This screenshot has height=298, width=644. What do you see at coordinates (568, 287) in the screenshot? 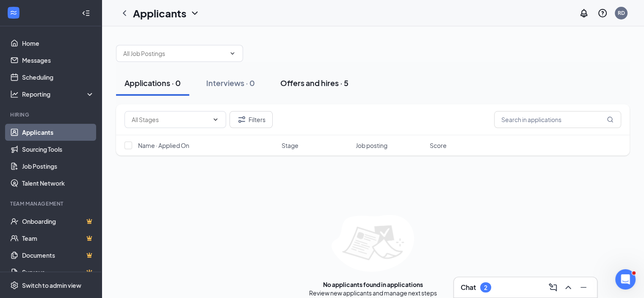
I see `svg: ChevronUp` at bounding box center [568, 287].